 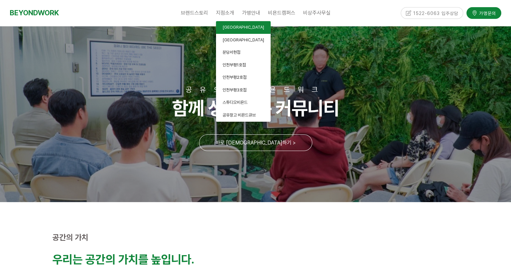 I want to click on span: 비욘드캠퍼스, so click(x=282, y=13).